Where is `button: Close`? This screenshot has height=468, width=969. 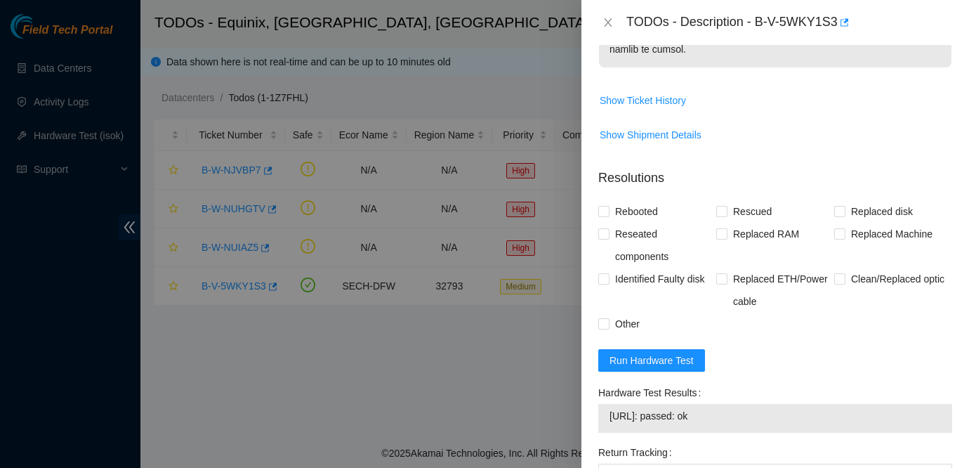
button: Close is located at coordinates (608, 22).